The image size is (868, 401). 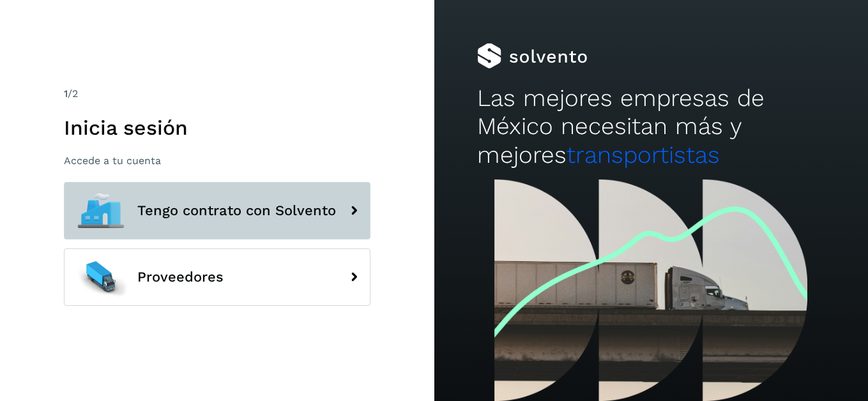 I want to click on span: 1, so click(x=66, y=94).